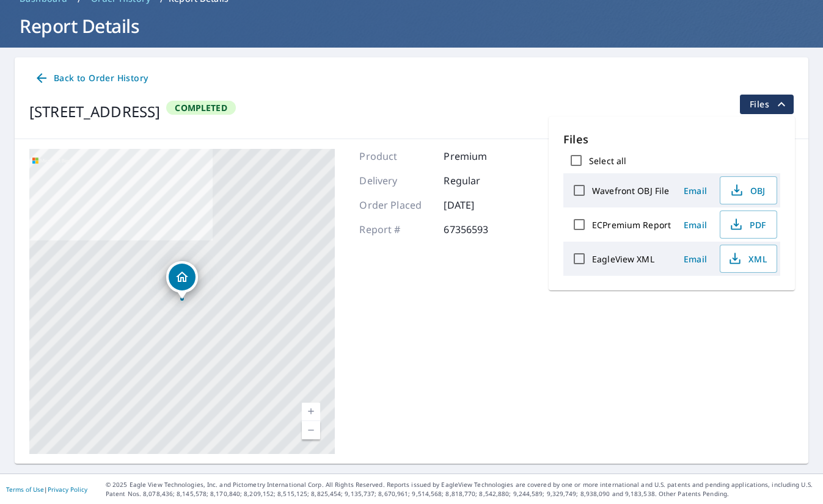 Image resolution: width=823 pixels, height=504 pixels. Describe the element at coordinates (480, 156) in the screenshot. I see `p: Premium` at that location.